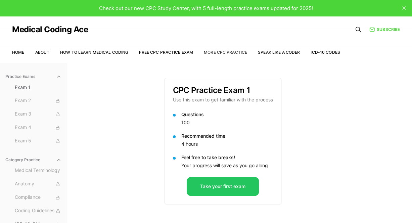 This screenshot has width=412, height=223. Describe the element at coordinates (50, 30) in the screenshot. I see `a: Medical Coding Ace` at that location.